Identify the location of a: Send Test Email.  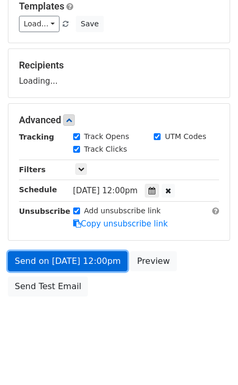
(48, 287).